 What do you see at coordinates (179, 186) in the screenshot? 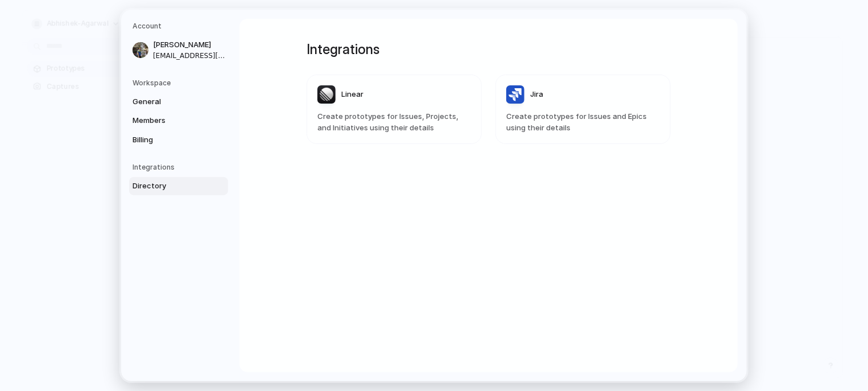
I see `a: Directory` at bounding box center [179, 186].